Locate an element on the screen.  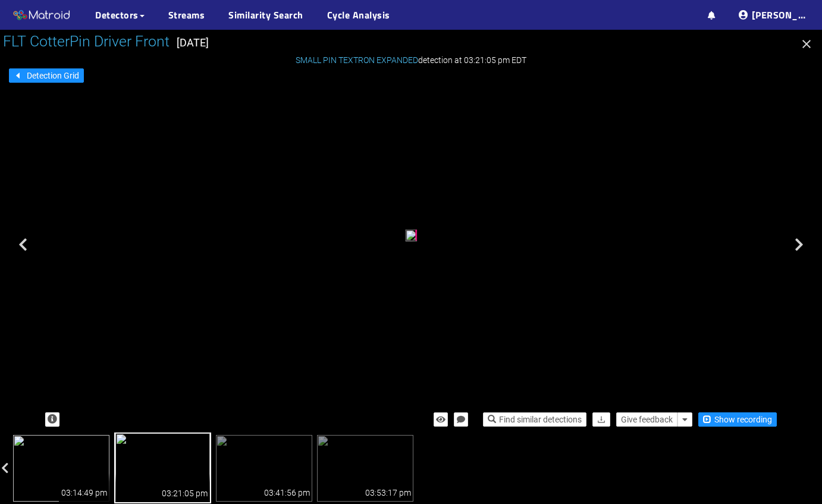
button: Give feedback is located at coordinates (647, 420).